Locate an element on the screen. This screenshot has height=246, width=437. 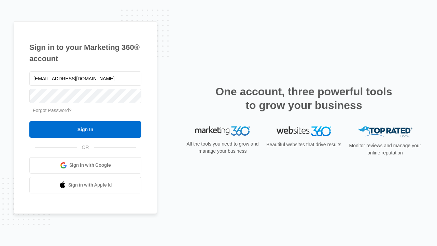
a: Sign in with Google is located at coordinates (85, 165).